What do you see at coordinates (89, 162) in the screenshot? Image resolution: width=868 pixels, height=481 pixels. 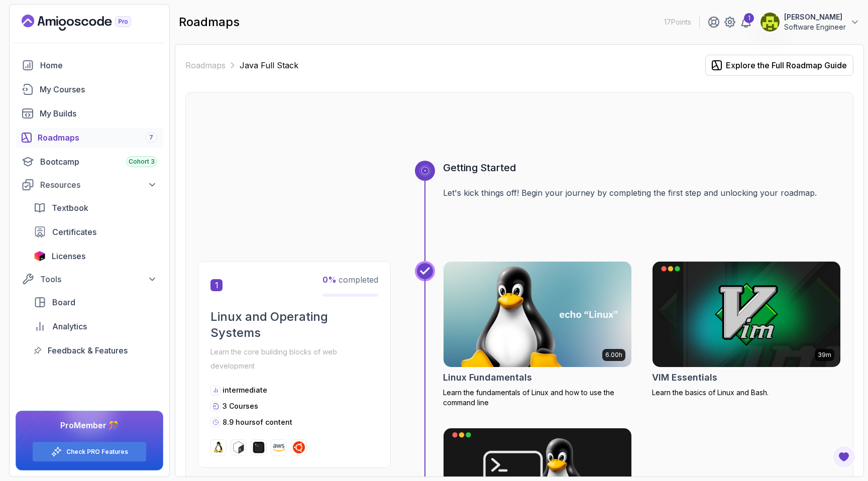 I see `a: bootcamp` at bounding box center [89, 162].